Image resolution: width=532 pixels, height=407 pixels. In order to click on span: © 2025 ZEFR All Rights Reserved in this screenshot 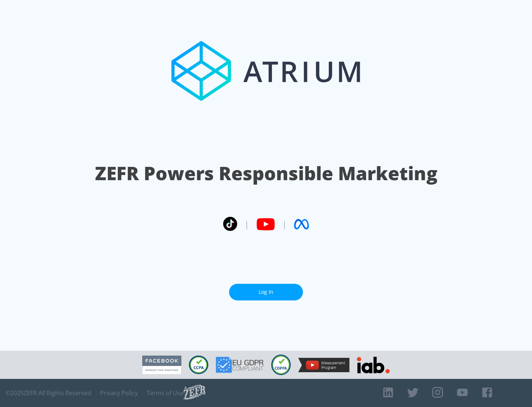, I will do `click(48, 393)`.